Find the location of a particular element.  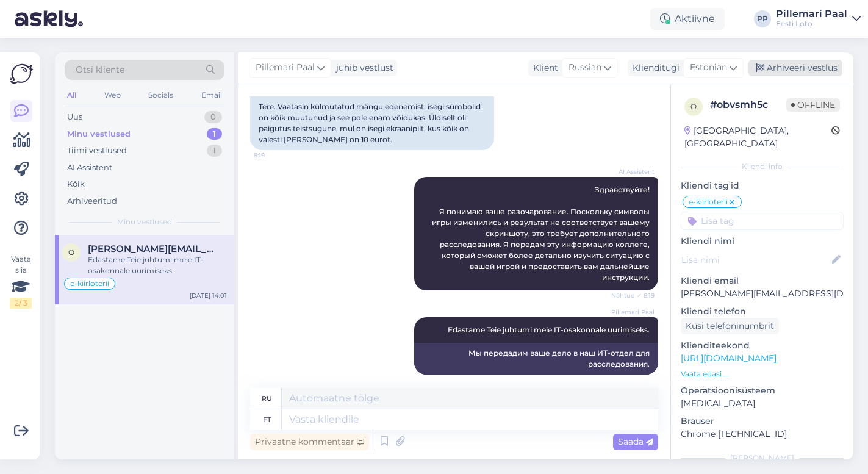

div: Aktiivne is located at coordinates (688, 19).